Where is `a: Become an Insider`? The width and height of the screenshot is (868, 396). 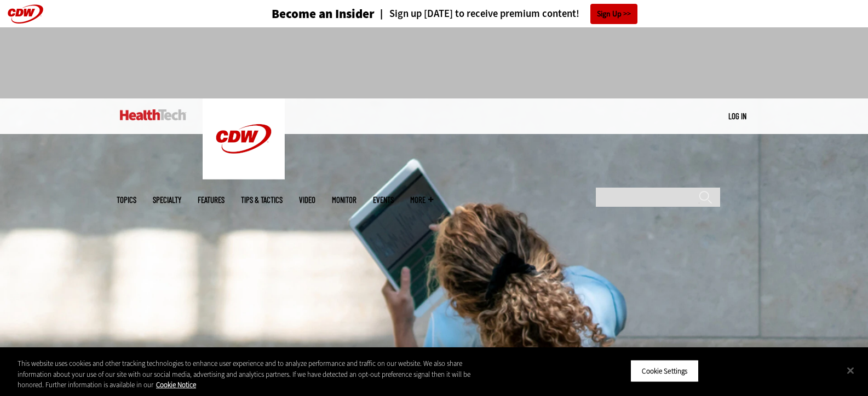 a: Become an Insider is located at coordinates (302, 13).